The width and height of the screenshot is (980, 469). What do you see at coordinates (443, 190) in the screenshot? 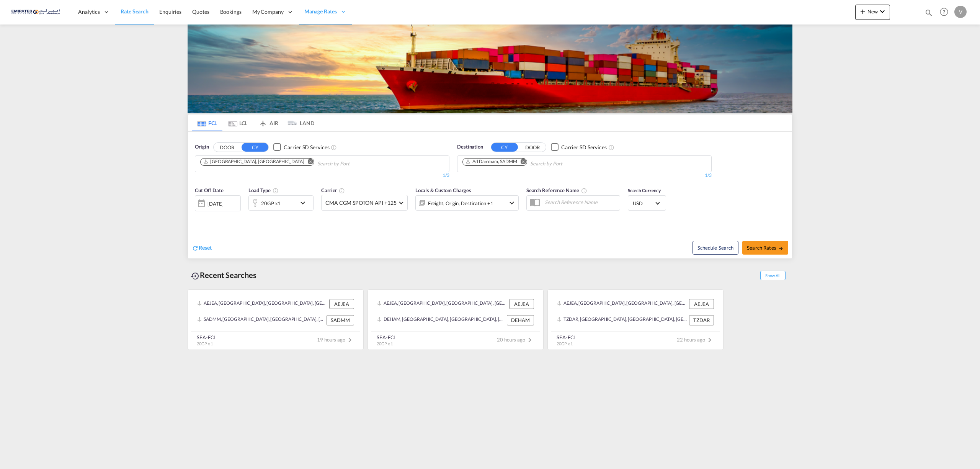
I see `span: Locals & Custom Charges` at bounding box center [443, 190].